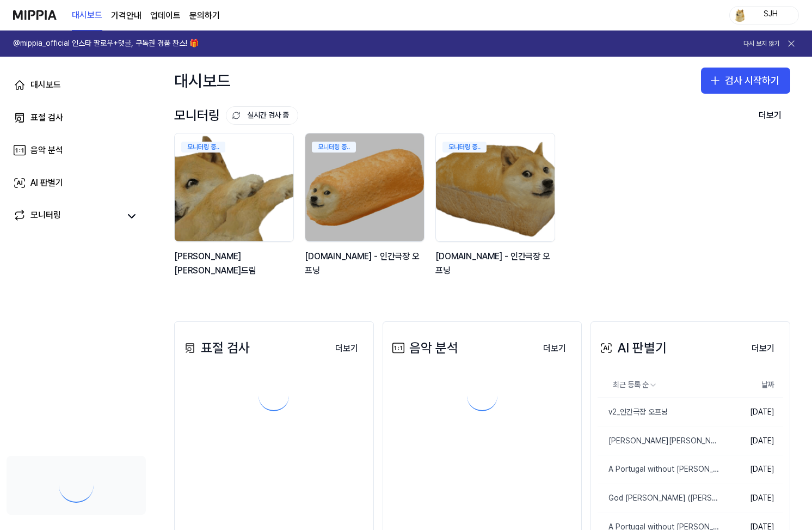 The height and width of the screenshot is (530, 812). I want to click on a: AI 판별기, so click(76, 183).